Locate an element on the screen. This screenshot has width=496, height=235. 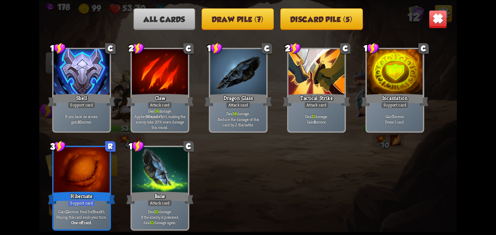
p: Deal damage. Reduce the damage of this card by 2 this battle. is located at coordinates (238, 119).